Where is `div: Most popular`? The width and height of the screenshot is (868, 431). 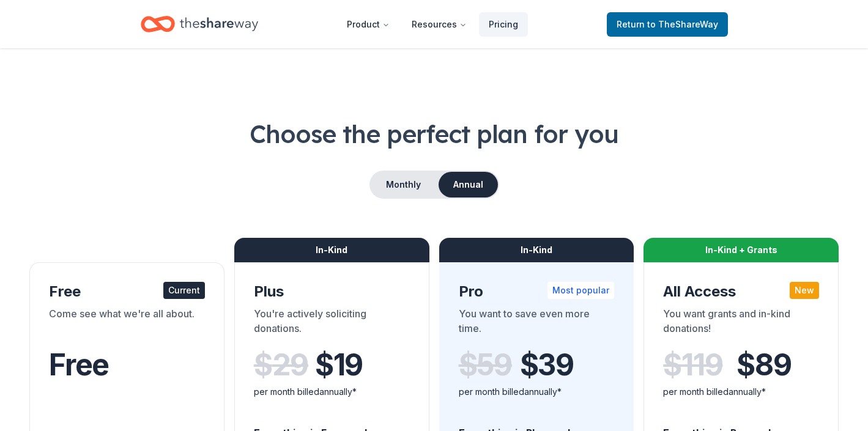
div: Most popular is located at coordinates (581, 290).